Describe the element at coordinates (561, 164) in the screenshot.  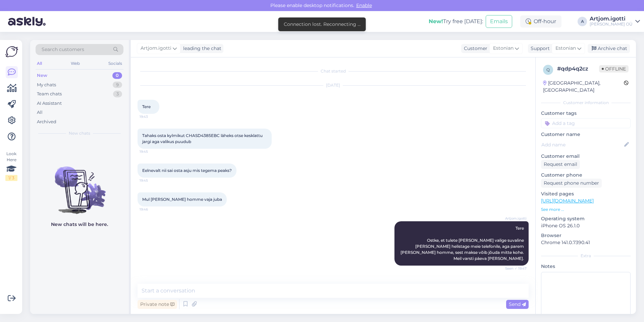
I see `div: Request email` at that location.